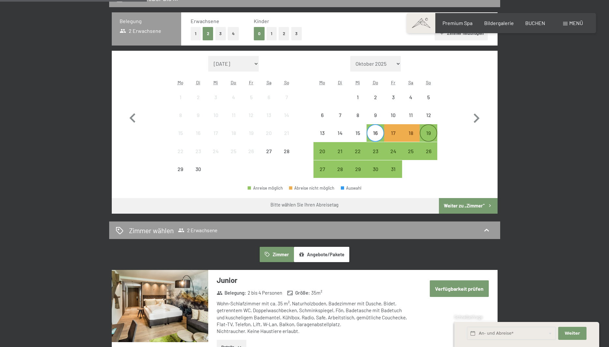 The image size is (609, 347). I want to click on div: Sat Sep 20 2025, so click(269, 133).